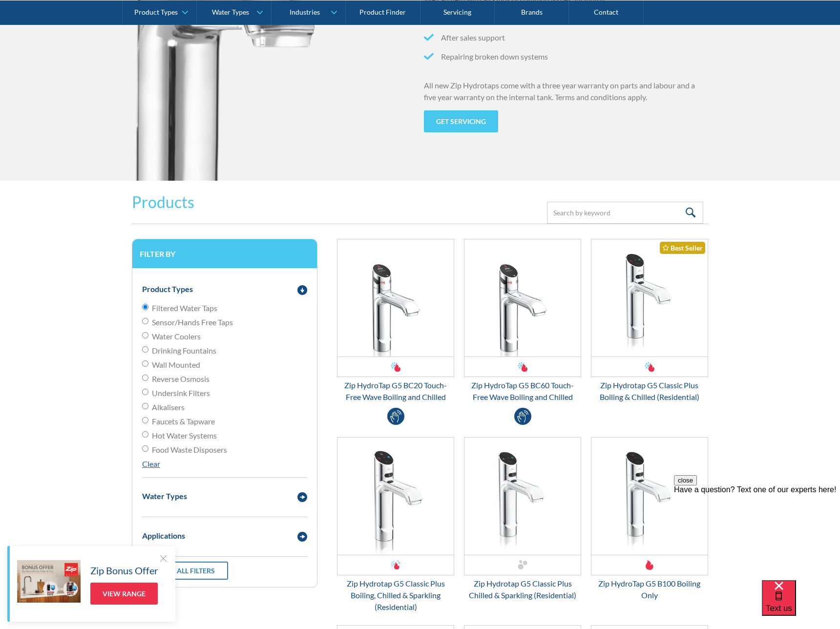 Image resolution: width=840 pixels, height=629 pixels. I want to click on img: Zip Bonus Offer, so click(49, 581).